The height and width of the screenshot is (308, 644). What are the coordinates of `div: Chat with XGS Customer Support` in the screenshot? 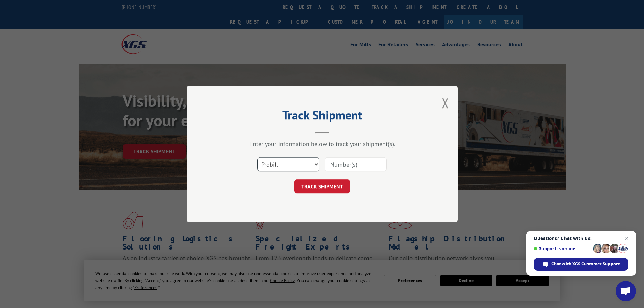 It's located at (581, 264).